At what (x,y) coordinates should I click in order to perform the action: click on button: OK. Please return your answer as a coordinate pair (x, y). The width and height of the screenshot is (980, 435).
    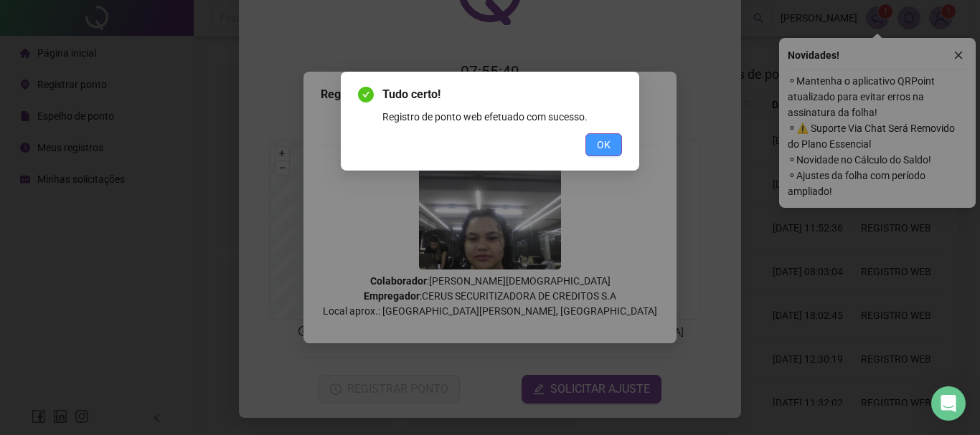
    Looking at the image, I should click on (604, 145).